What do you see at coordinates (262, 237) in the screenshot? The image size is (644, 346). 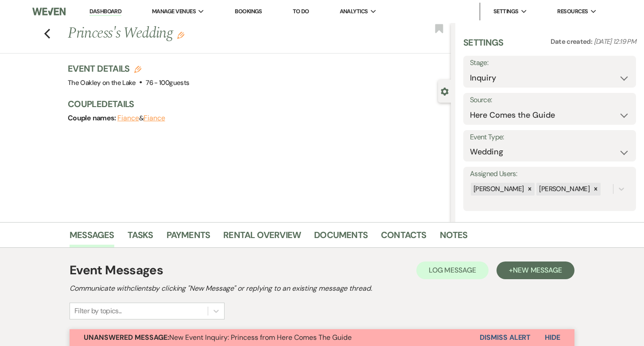 I see `a: Rental Overview` at bounding box center [262, 237].